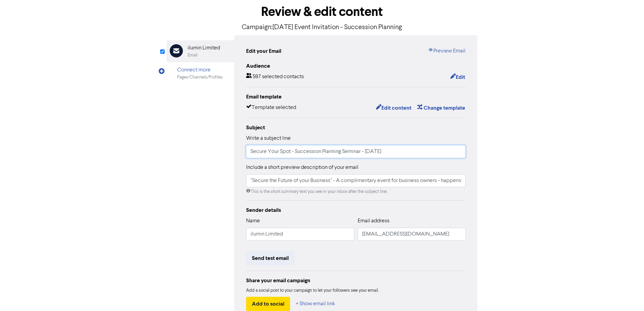  What do you see at coordinates (457, 77) in the screenshot?
I see `button: Edit` at bounding box center [457, 77].